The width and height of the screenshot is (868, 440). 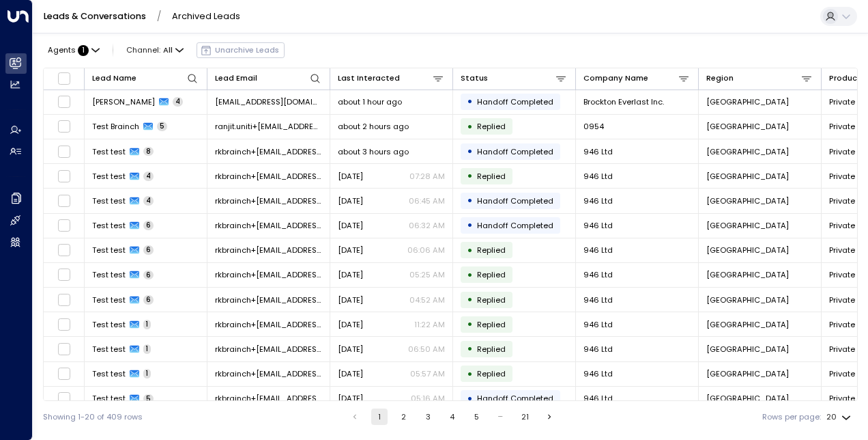 What do you see at coordinates (268, 102) in the screenshot?
I see `span: cambiaso@brocktoneverlast.com` at bounding box center [268, 102].